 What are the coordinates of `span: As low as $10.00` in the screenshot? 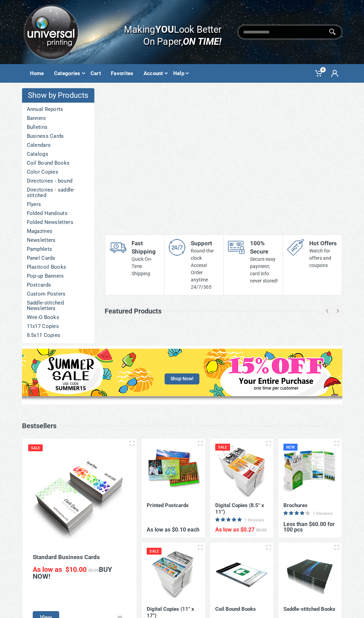 It's located at (60, 570).